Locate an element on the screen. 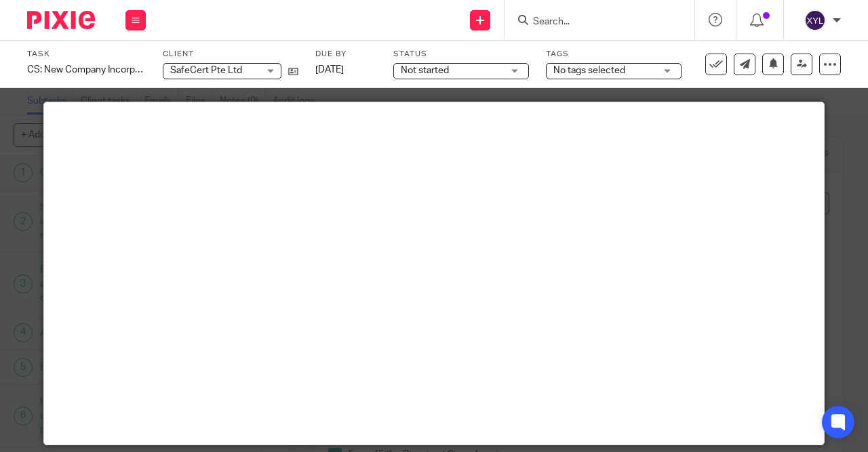 This screenshot has height=452, width=868. input: Search is located at coordinates (593, 23).